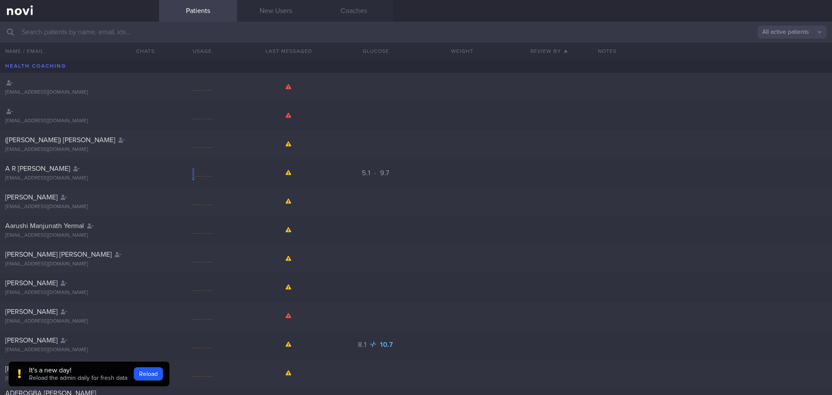  Describe the element at coordinates (549, 51) in the screenshot. I see `button: Review By` at that location.